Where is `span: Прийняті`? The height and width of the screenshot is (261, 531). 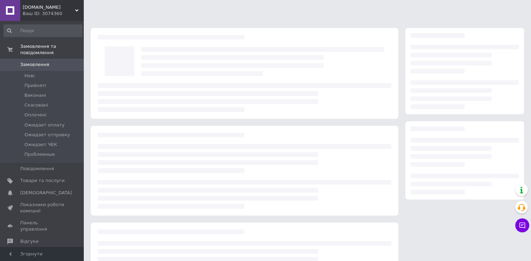 span: Прийняті is located at coordinates (35, 86).